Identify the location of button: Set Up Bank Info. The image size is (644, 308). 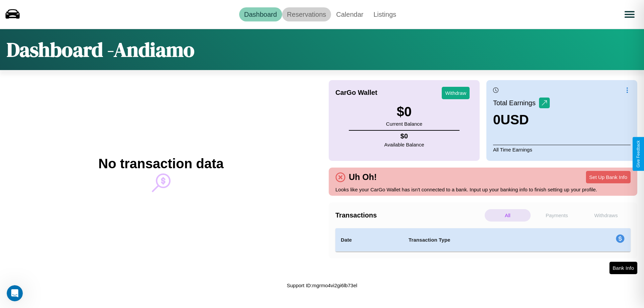
(608, 177).